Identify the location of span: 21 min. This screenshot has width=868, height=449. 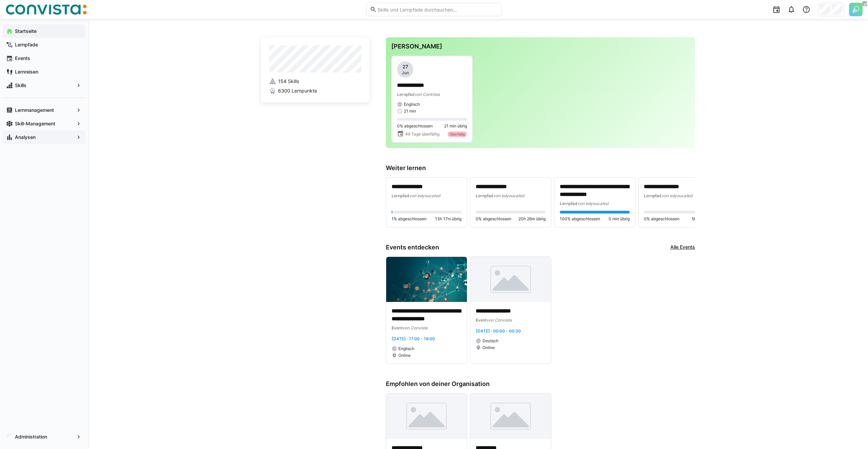
(410, 111).